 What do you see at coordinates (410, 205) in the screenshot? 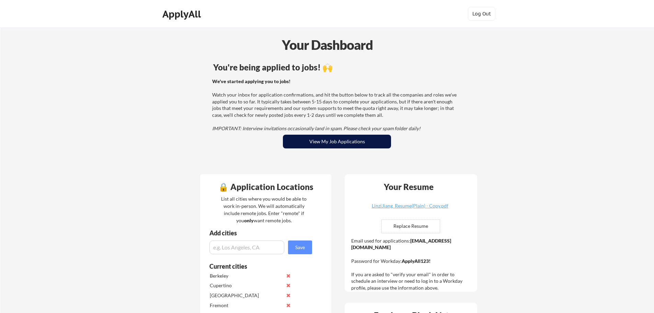
I see `div: LinziJiang_Resume(Plain) - Copy.pdf` at bounding box center [410, 205].